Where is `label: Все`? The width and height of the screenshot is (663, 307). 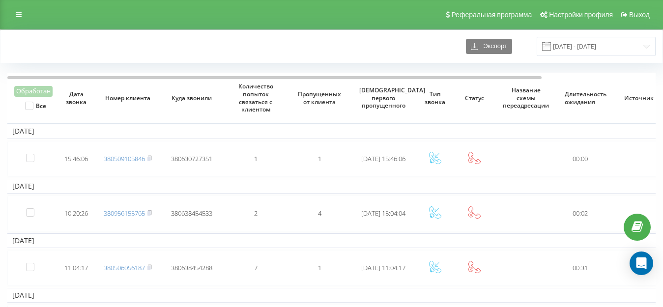 label: Все is located at coordinates (35, 106).